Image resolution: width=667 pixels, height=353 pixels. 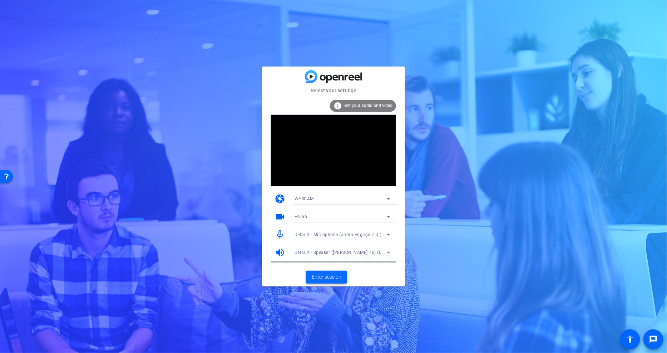 What do you see at coordinates (326, 277) in the screenshot?
I see `button: Enter session` at bounding box center [326, 277].